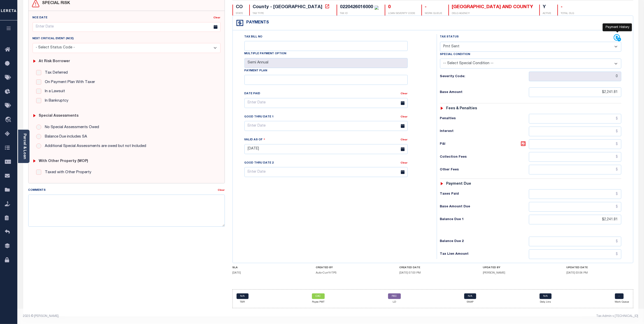 Image resolution: width=644 pixels, height=324 pixels. Describe the element at coordinates (459, 184) in the screenshot. I see `h6: Payment due` at that location.